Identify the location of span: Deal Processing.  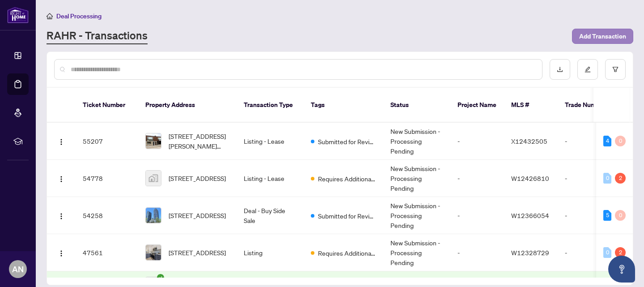
(79, 16).